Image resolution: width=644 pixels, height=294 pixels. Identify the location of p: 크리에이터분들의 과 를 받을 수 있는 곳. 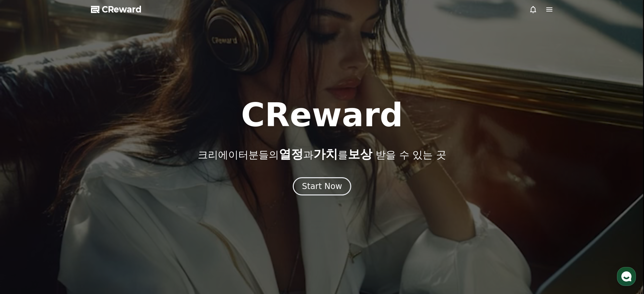
(322, 154).